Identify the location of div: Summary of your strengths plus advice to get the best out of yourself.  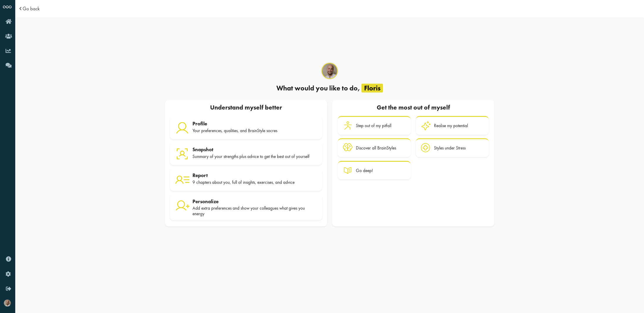
(255, 156).